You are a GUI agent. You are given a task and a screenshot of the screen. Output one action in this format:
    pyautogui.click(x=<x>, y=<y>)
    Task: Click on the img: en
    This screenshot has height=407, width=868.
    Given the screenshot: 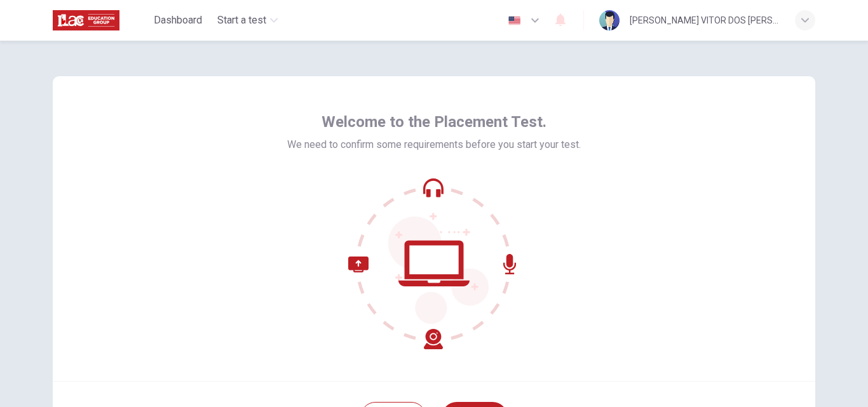 What is the action you would take?
    pyautogui.click(x=514, y=20)
    